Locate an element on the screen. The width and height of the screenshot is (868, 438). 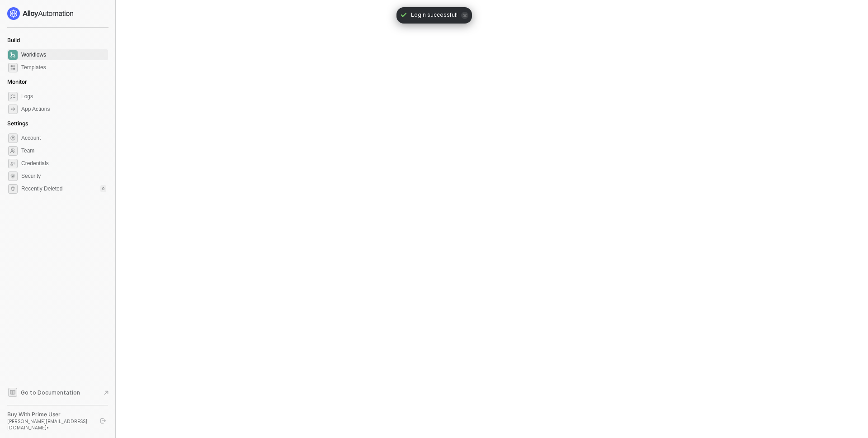
div: App Actions is located at coordinates (35, 109).